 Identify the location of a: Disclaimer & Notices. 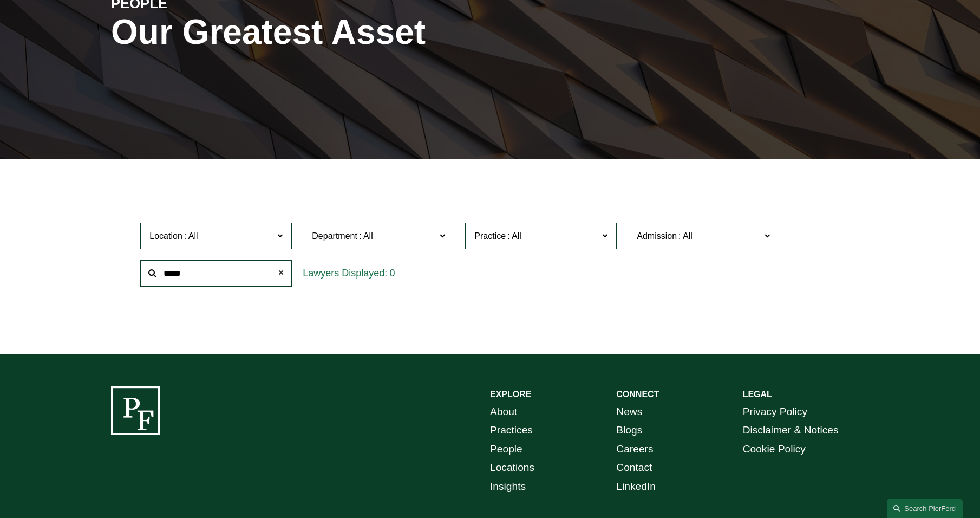
(791, 430).